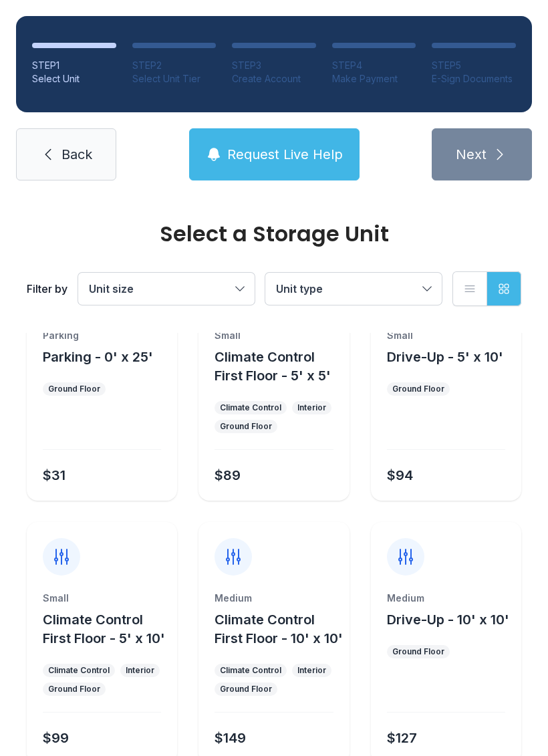 This screenshot has width=548, height=756. Describe the element at coordinates (74, 66) in the screenshot. I see `div: STEP 1` at that location.